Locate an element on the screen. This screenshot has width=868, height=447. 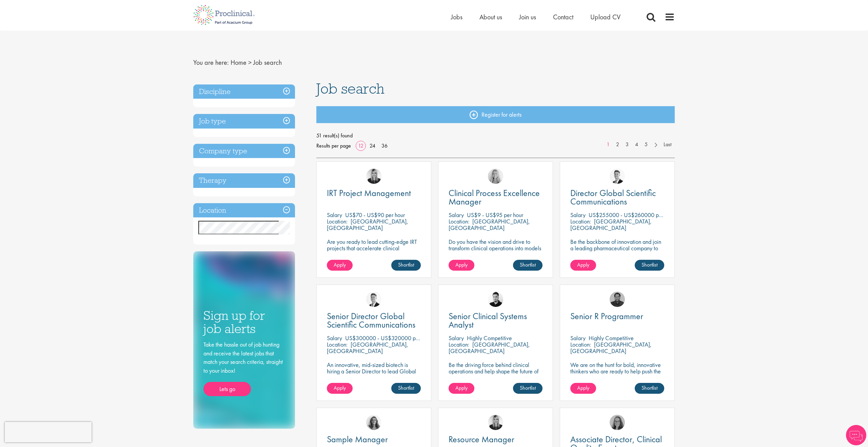
p: An innovative, mid-sized biotech is hiring a Senior Director to lead Global Scientific Communicat... is located at coordinates (374, 374).